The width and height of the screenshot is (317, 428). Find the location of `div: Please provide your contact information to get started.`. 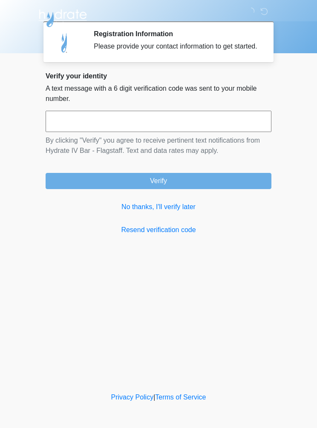

div: Please provide your contact information to get started. is located at coordinates (176, 46).